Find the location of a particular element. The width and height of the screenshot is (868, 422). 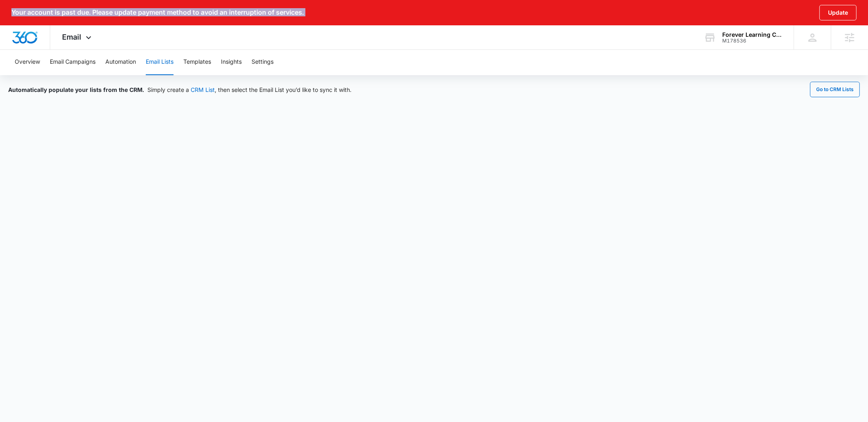

div: account name is located at coordinates (752, 35).